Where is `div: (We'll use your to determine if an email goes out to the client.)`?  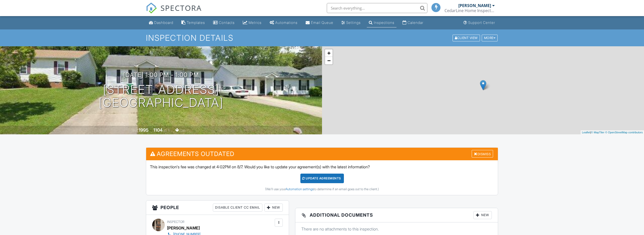 div: (We'll use your to determine if an email goes out to the client.) is located at coordinates (322, 190).